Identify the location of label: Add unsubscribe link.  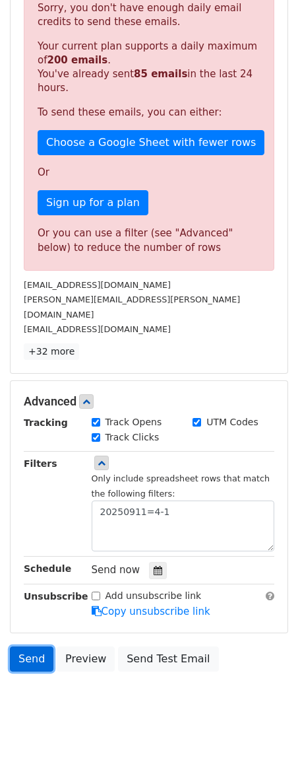
(154, 595).